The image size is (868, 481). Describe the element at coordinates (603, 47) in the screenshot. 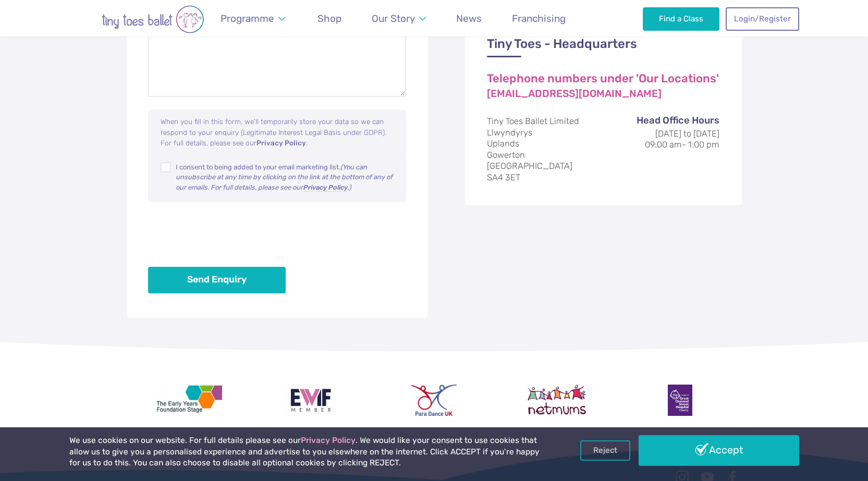

I see `h3: Tiny Toes - Headquarters` at that location.